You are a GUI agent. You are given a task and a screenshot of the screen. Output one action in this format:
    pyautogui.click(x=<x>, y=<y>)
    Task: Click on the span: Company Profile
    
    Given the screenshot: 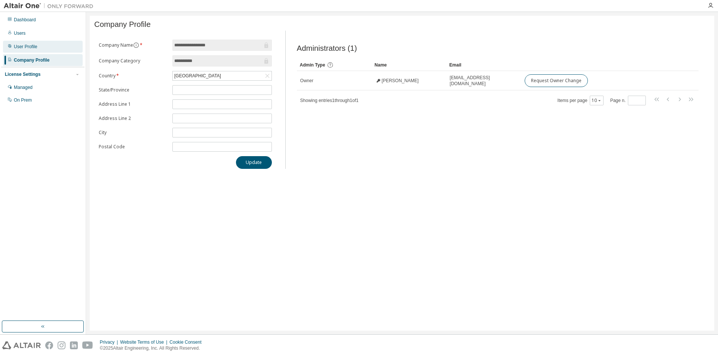 What is the action you would take?
    pyautogui.click(x=122, y=24)
    